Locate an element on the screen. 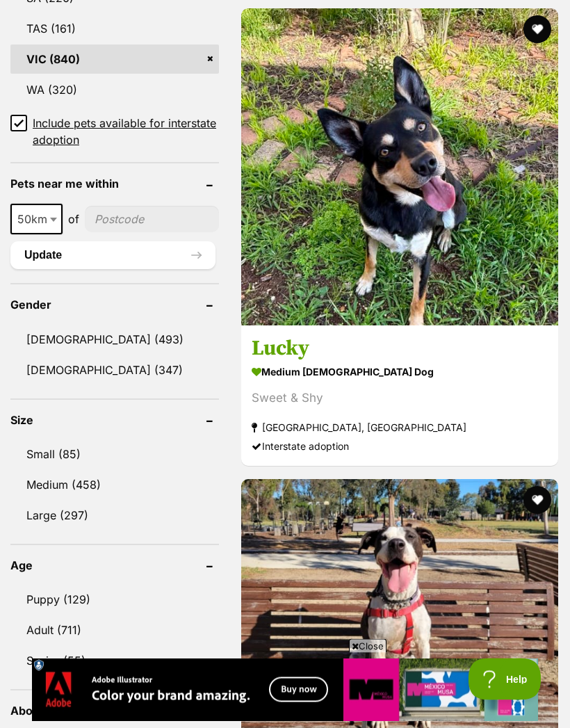  header: Size is located at coordinates (115, 421).